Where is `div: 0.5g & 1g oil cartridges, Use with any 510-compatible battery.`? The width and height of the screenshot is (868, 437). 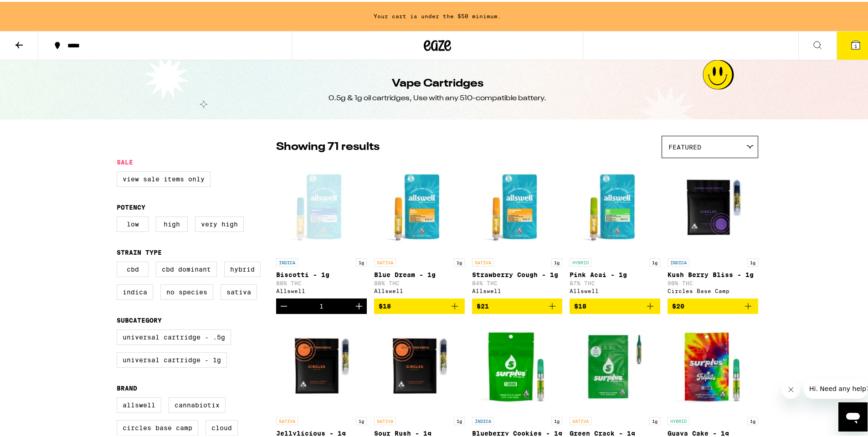
div: 0.5g & 1g oil cartridges, Use with any 510-compatible battery. is located at coordinates (437, 97).